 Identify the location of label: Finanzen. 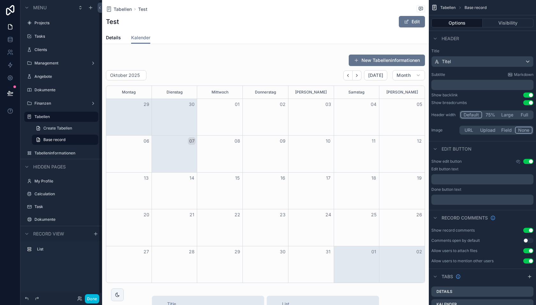
(60, 103).